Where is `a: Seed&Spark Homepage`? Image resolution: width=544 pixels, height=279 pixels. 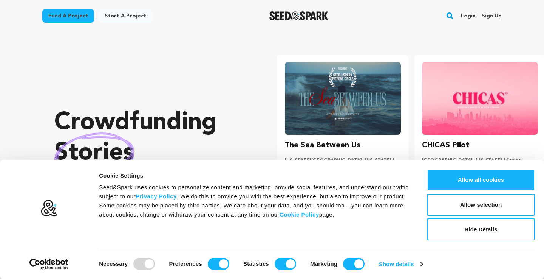
a: Seed&Spark Homepage is located at coordinates (299, 16).